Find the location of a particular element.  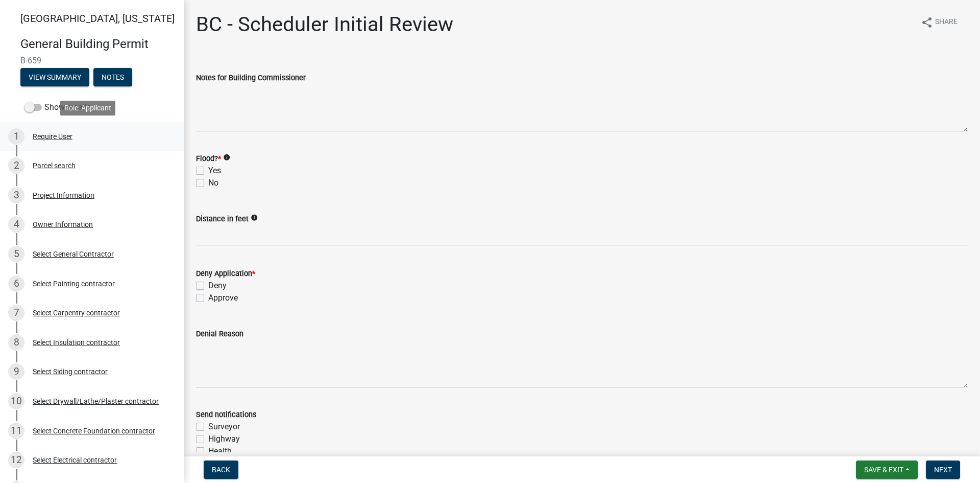

span: Back is located at coordinates (221, 470).